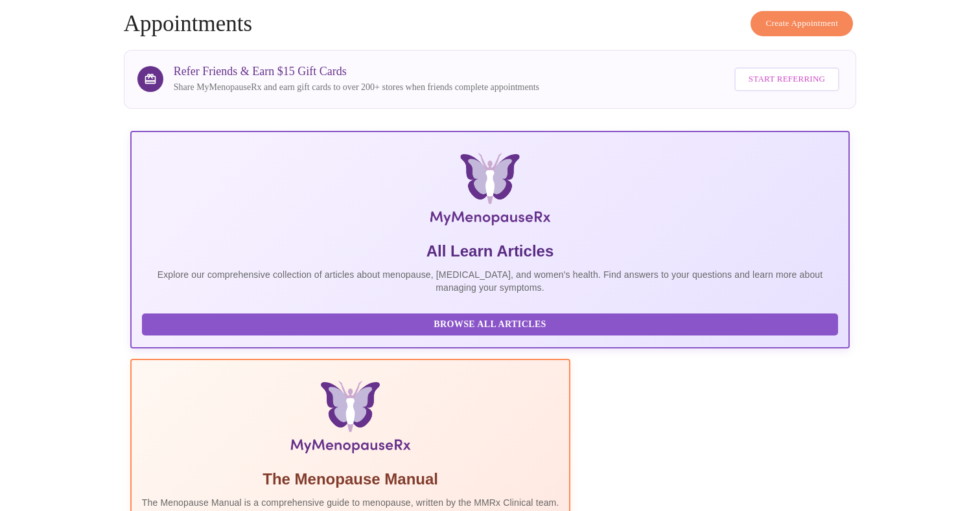  I want to click on h3: Refer Friends & Earn $15 Gift Cards, so click(357, 71).